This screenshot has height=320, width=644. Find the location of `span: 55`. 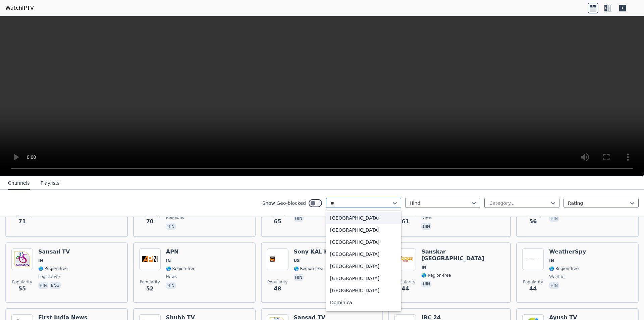

span: 55 is located at coordinates (22, 289).